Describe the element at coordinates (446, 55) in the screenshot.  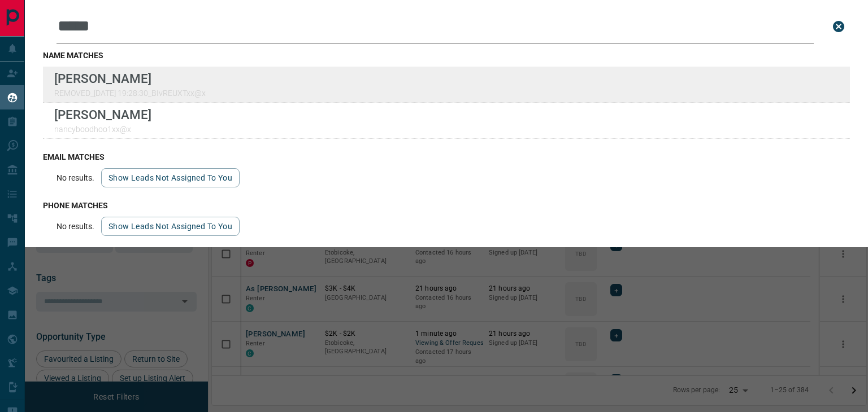
I see `h3: name matches` at that location.